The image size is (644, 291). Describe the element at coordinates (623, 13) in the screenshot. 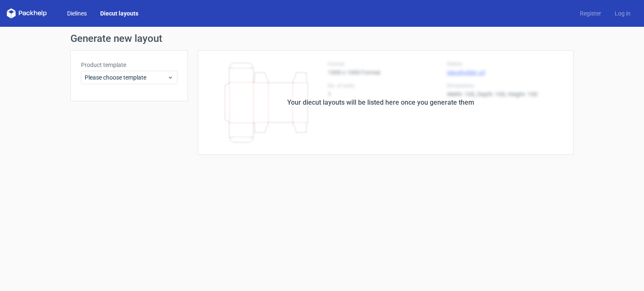

I see `a: Log in` at that location.